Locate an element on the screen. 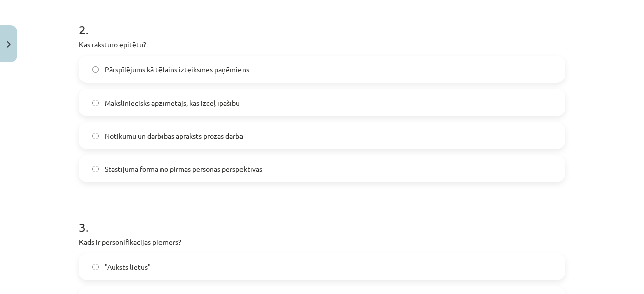 Image resolution: width=644 pixels, height=294 pixels. input: Māksliniecisks apzīmētājs, kas izceļ īpašību is located at coordinates (95, 102).